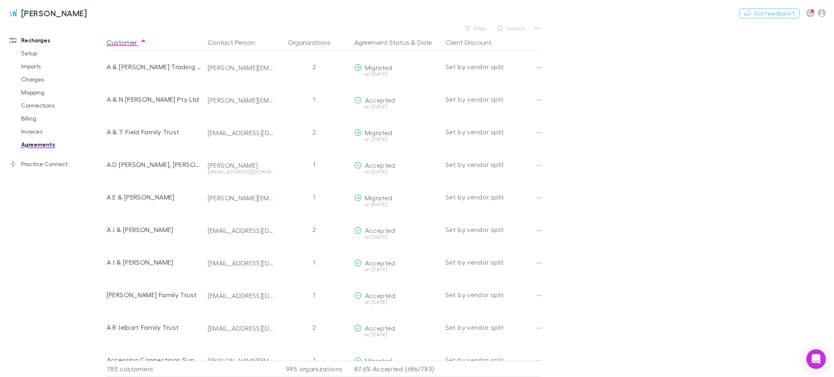  What do you see at coordinates (769, 13) in the screenshot?
I see `button: Got Feedback?` at bounding box center [769, 13].